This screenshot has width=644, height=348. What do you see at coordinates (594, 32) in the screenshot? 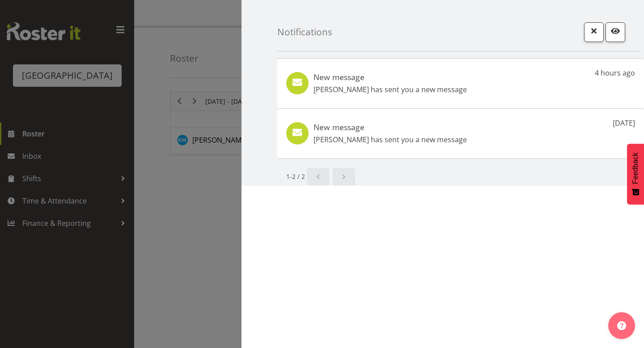
I see `button: Close` at bounding box center [594, 32].